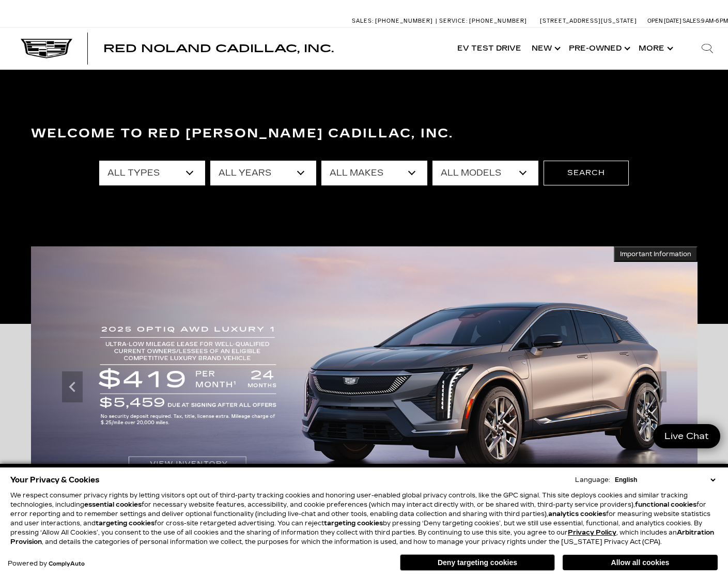  What do you see at coordinates (665, 505) in the screenshot?
I see `strong: functional cookies` at bounding box center [665, 505].